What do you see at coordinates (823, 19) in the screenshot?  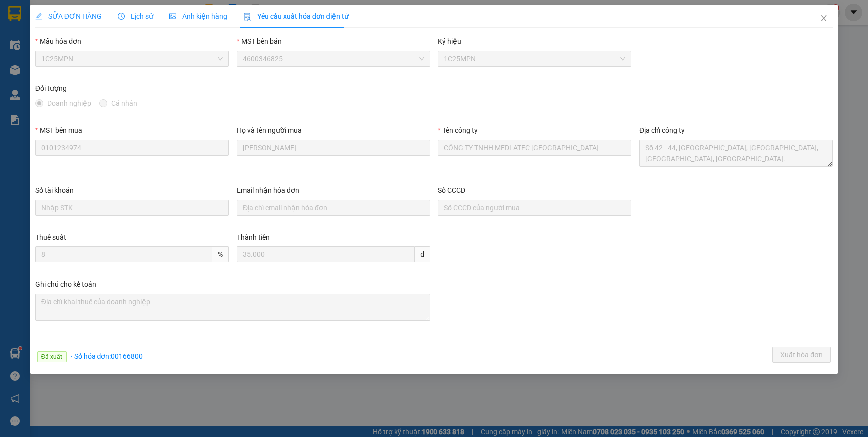 I see `span: close` at bounding box center [823, 19].